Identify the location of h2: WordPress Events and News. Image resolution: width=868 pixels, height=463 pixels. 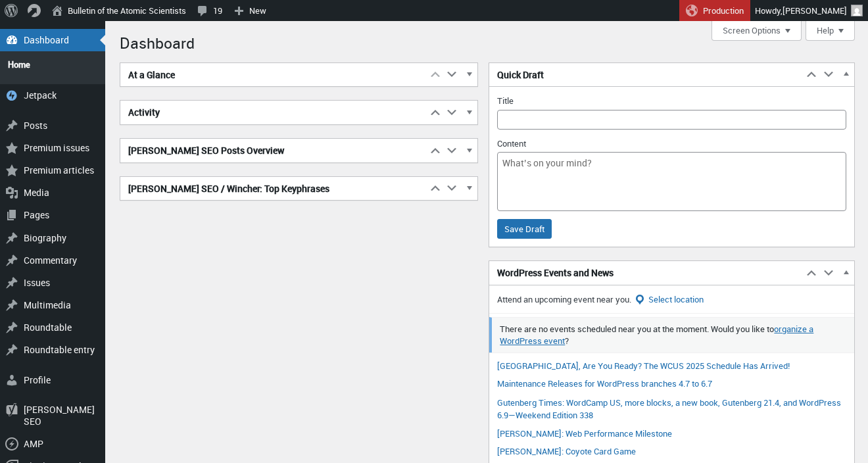
(646, 273).